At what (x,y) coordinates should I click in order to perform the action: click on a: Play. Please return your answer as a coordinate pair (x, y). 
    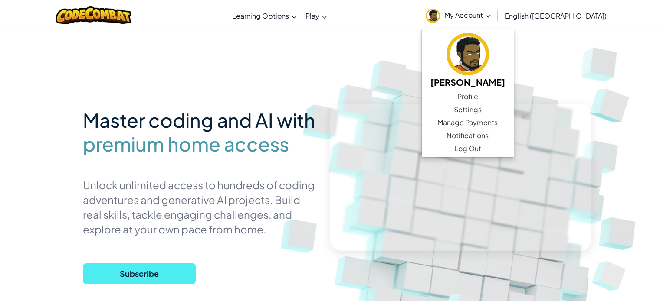
    Looking at the image, I should click on (316, 16).